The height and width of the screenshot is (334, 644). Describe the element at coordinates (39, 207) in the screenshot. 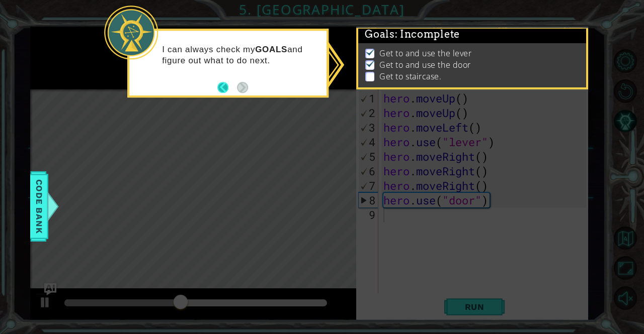

I see `span: Code Bank` at that location.